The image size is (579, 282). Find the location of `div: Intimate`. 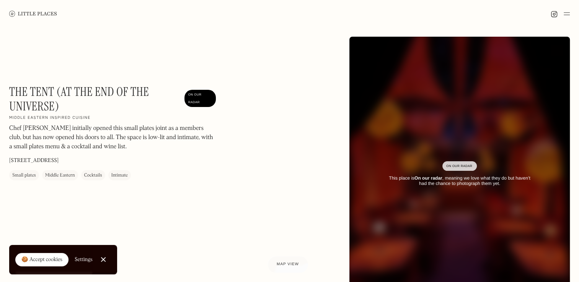

div: Intimate is located at coordinates (119, 176).